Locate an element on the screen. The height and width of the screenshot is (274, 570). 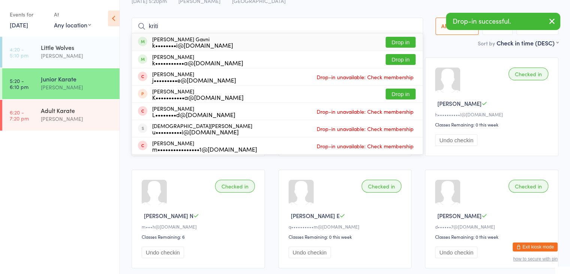
button: how to secure with pin is located at coordinates (535, 259).